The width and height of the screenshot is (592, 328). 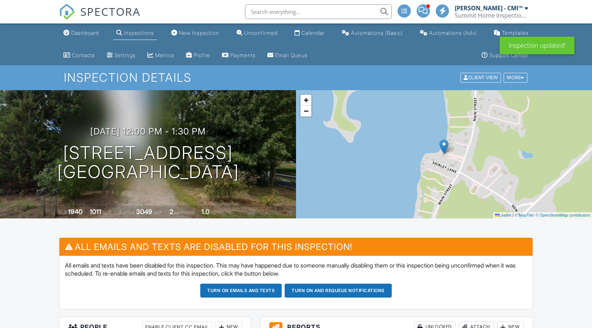 What do you see at coordinates (67, 12) in the screenshot?
I see `img: The Best Home Inspection Software - Spectora` at bounding box center [67, 12].